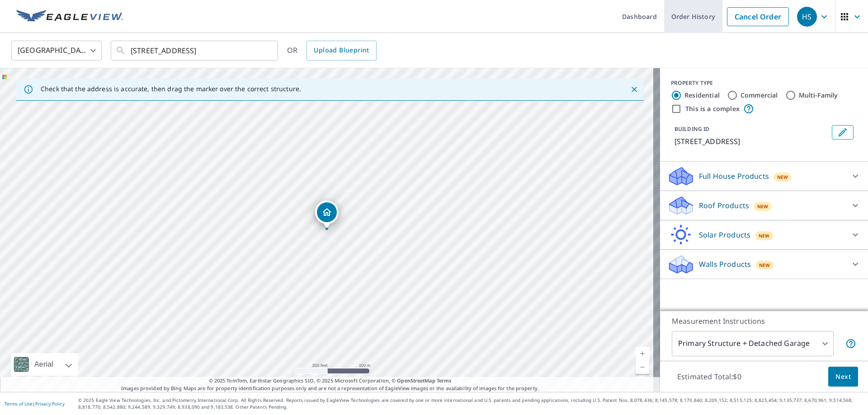  What do you see at coordinates (842, 132) in the screenshot?
I see `button: Edit building 1` at bounding box center [842, 132].